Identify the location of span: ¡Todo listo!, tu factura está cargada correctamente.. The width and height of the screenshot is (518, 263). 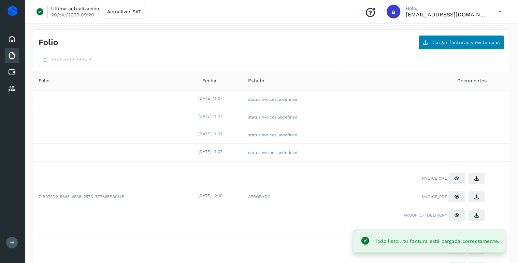
(437, 241).